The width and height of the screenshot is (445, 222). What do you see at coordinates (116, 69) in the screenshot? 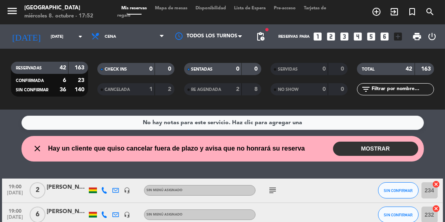
I see `span: CHECK INS` at bounding box center [116, 69].